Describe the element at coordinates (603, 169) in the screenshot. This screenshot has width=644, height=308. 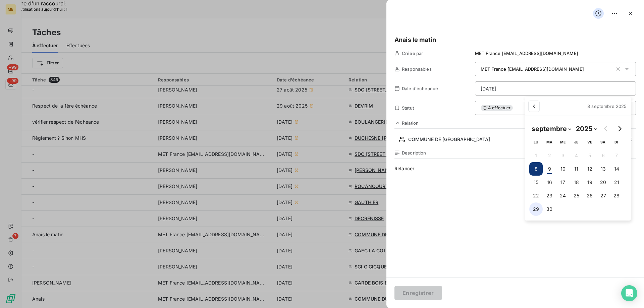
I see `button: 13` at that location.